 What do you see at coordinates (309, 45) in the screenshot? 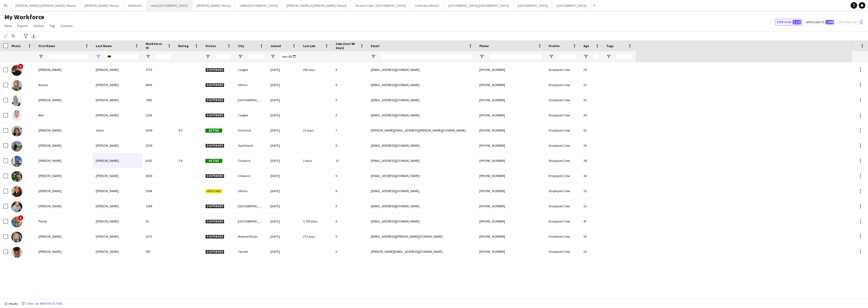
I see `span: Last job` at bounding box center [309, 45].